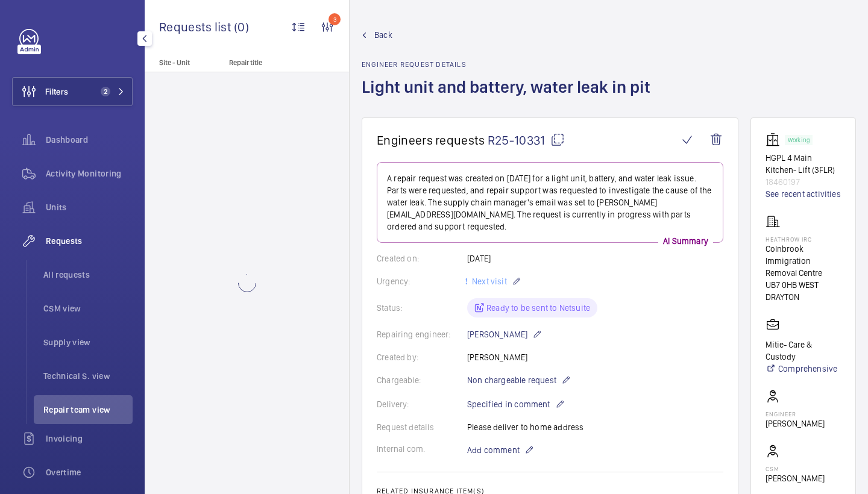  I want to click on span: Add comment, so click(493, 450).